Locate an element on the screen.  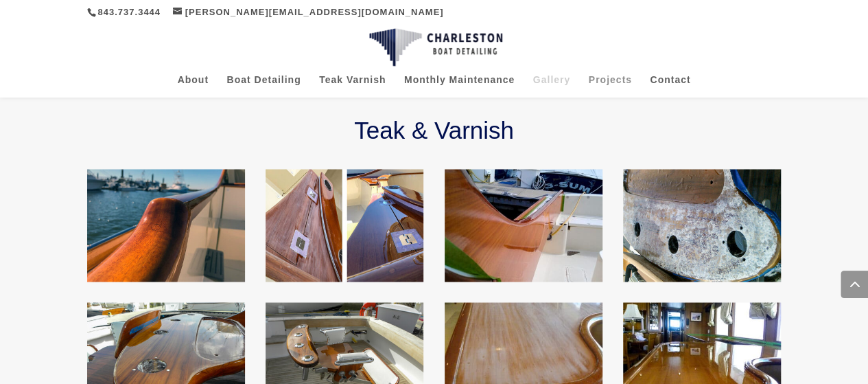
a: Teak Varnish is located at coordinates (352, 86).